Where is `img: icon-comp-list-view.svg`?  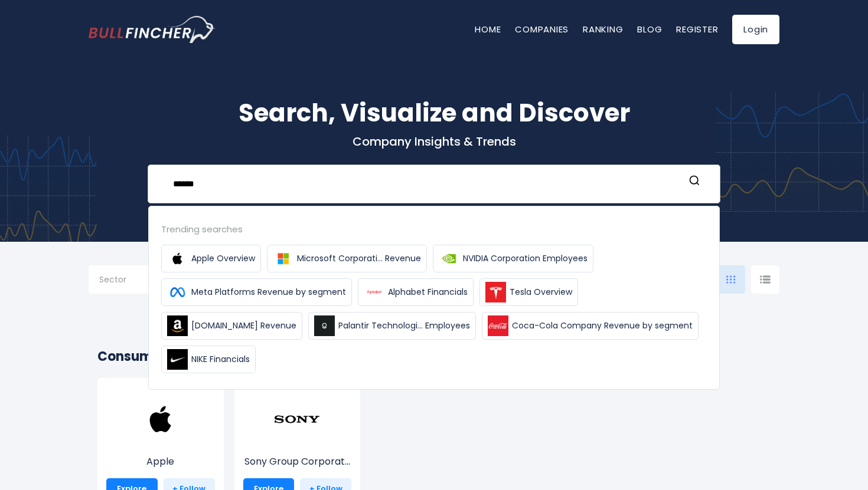
img: icon-comp-list-view.svg is located at coordinates (765, 279).